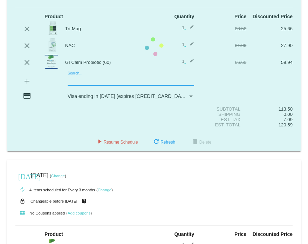 This screenshot has height=244, width=308. Describe the element at coordinates (84, 201) in the screenshot. I see `mat-icon: live_help` at that location.